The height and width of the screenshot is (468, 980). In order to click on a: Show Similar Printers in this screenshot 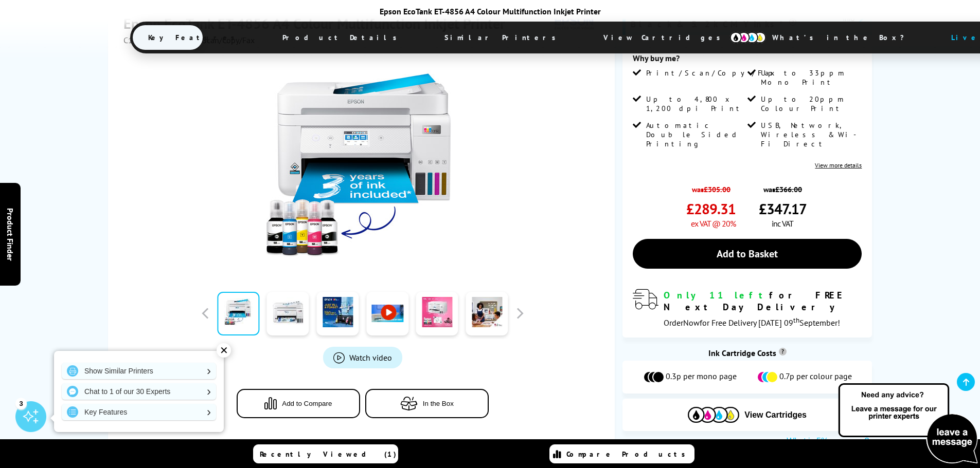, I will do `click(138, 371)`.